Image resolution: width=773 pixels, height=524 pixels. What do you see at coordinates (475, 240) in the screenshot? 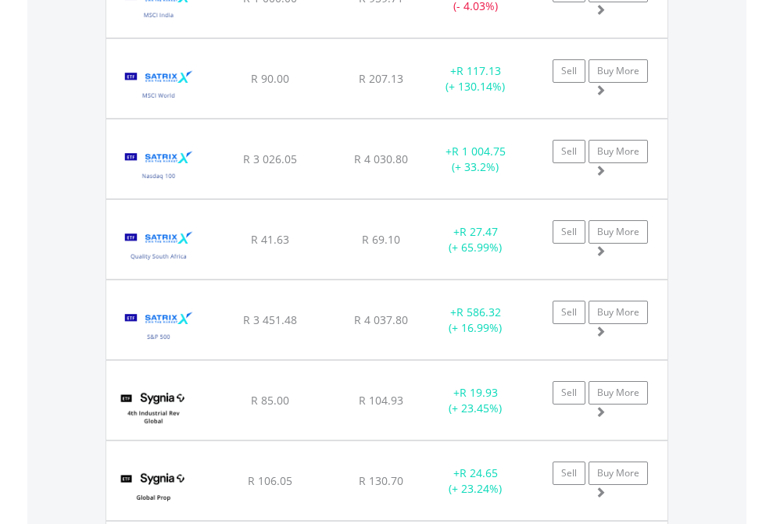
I see `div: + (+ 65.99%)` at bounding box center [475, 240].